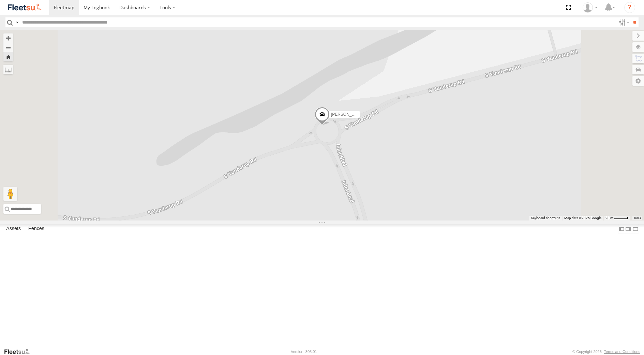 The image size is (644, 355). What do you see at coordinates (590, 7) in the screenshot?
I see `div: TheMaker Systems` at bounding box center [590, 7].